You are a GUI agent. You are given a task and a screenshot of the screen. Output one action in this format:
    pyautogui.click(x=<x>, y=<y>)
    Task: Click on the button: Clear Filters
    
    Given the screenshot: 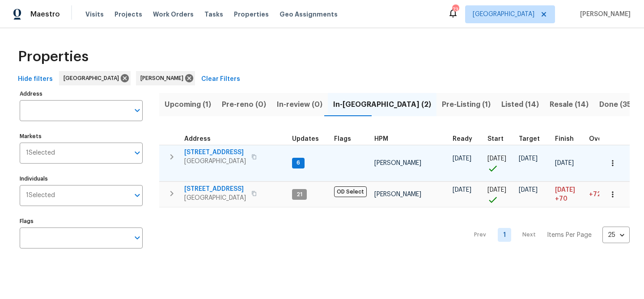 What is the action you would take?
    pyautogui.click(x=221, y=79)
    